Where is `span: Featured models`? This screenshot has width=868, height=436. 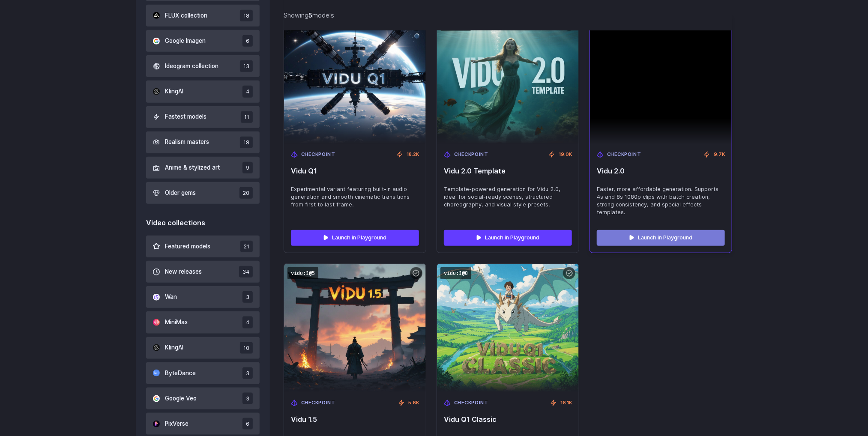 span: Featured models is located at coordinates (188, 247).